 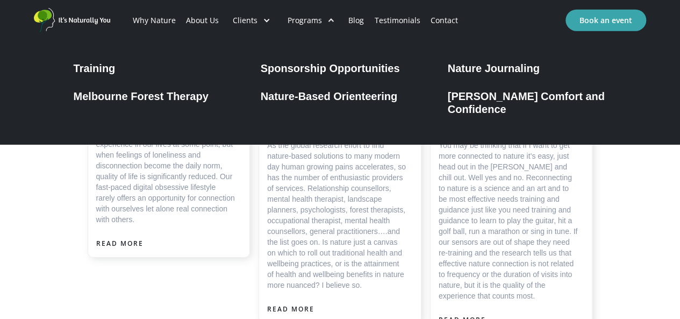 I want to click on div: Nature-Based Orienteering, so click(x=329, y=96).